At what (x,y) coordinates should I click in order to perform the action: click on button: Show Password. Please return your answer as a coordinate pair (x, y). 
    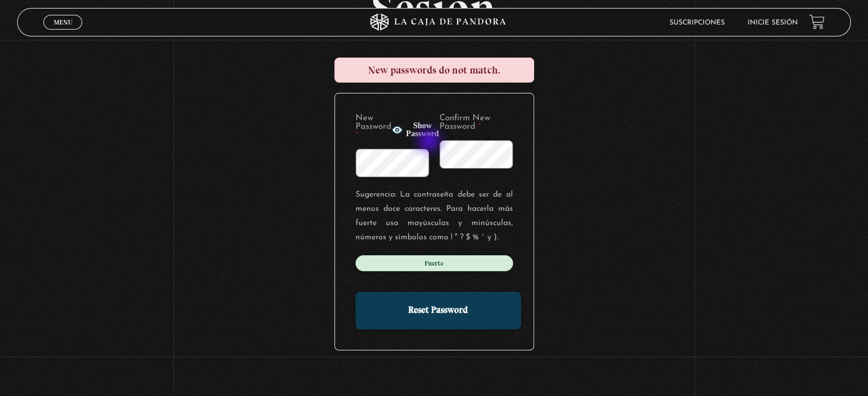
    Looking at the image, I should click on (415, 130).